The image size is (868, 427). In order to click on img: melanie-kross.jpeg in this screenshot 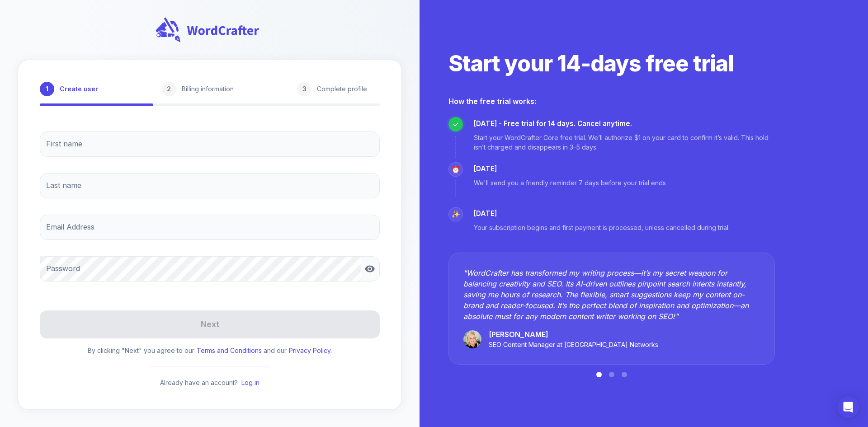, I will do `click(473, 339)`.